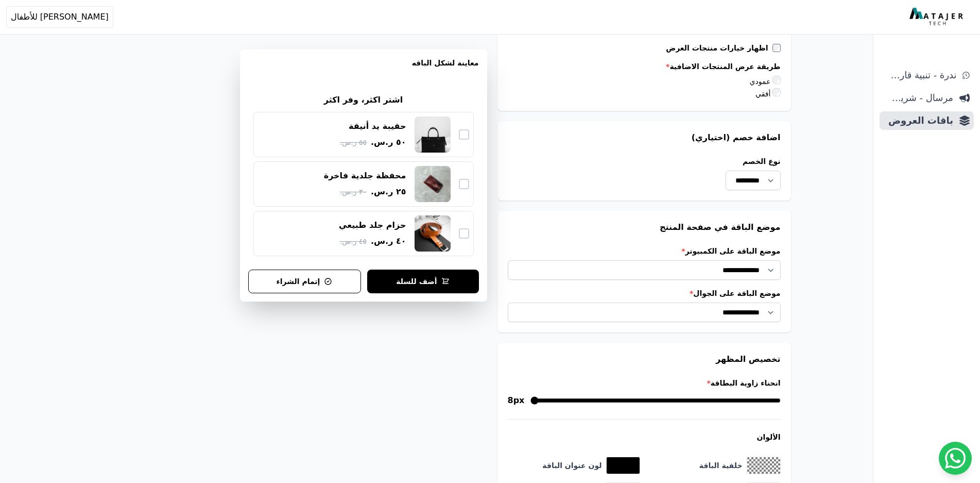 This screenshot has height=483, width=980. What do you see at coordinates (937, 17) in the screenshot?
I see `img: MatajerTech Logo` at bounding box center [937, 17].